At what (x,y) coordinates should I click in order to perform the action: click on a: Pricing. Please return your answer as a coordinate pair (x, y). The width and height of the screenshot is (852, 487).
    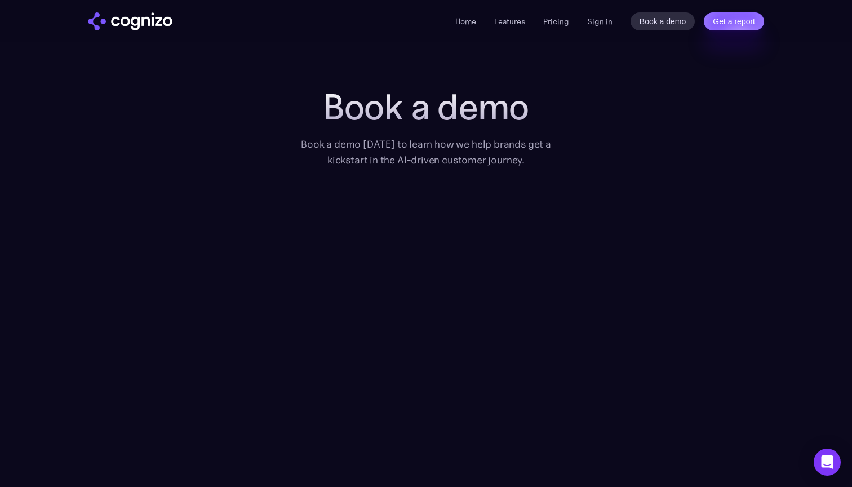
    Looking at the image, I should click on (556, 21).